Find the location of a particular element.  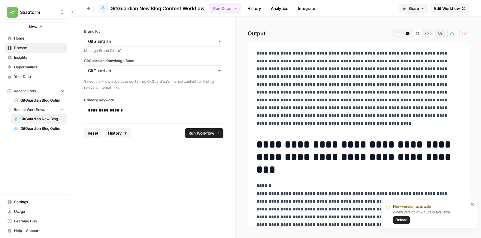

a: GitGuardian Blog Optimisation Workflow is located at coordinates (39, 129).